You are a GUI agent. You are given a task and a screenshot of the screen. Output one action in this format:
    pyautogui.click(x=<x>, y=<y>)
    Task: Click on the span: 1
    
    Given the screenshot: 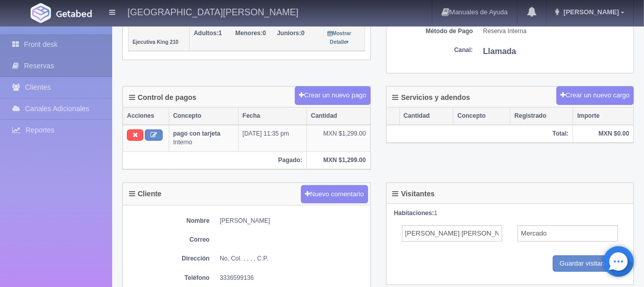 What is the action you would take?
    pyautogui.click(x=208, y=33)
    